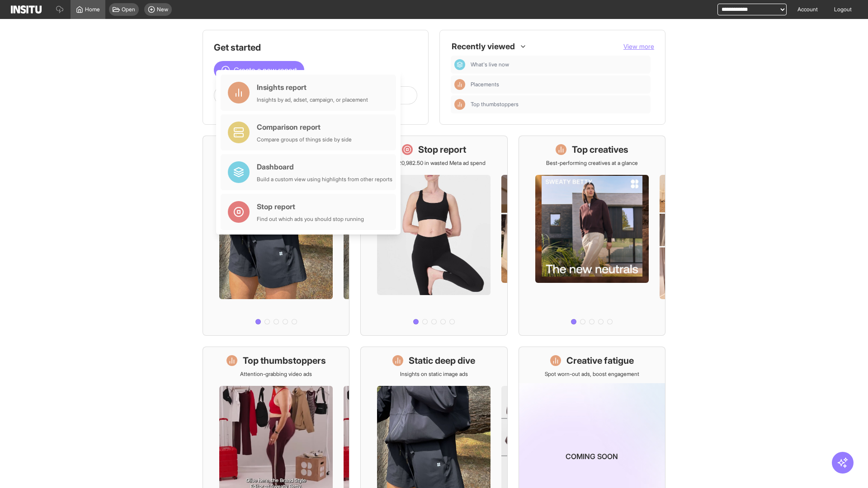 The image size is (868, 488). What do you see at coordinates (433, 163) in the screenshot?
I see `p: Save £20,982.50 in wasted Meta ad spend` at bounding box center [433, 163].